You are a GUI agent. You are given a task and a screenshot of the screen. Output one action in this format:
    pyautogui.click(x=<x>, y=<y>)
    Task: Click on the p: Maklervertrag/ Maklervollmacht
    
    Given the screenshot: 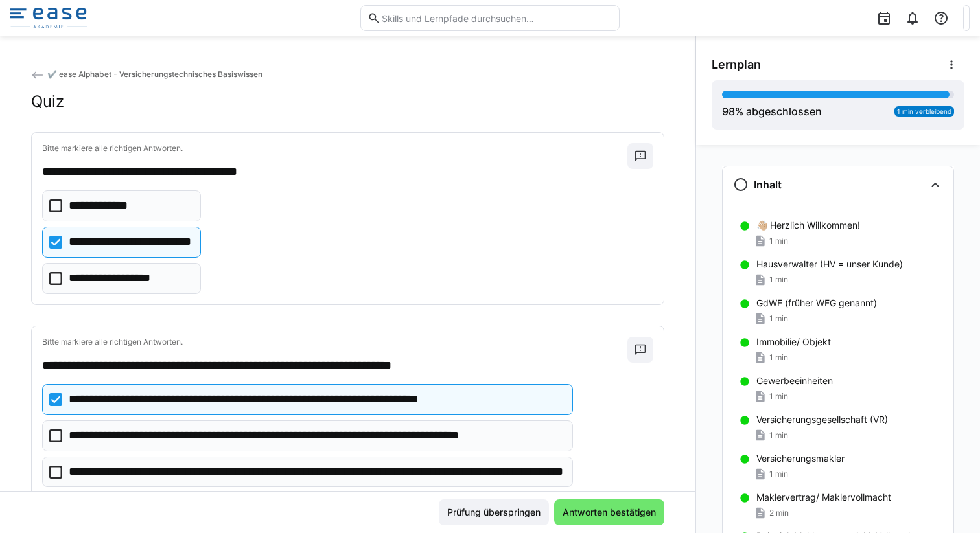 What is the action you would take?
    pyautogui.click(x=823, y=497)
    